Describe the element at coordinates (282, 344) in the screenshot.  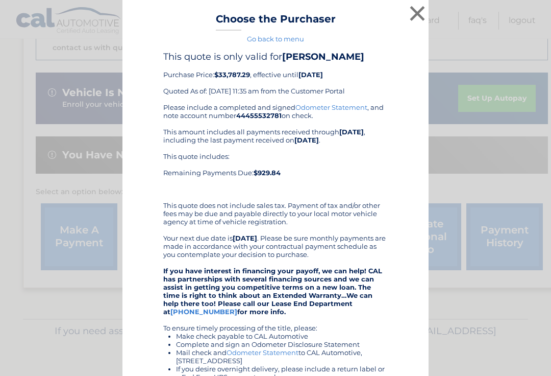
I see `li: Complete and sign an Odometer Disclosure Statement` at that location.